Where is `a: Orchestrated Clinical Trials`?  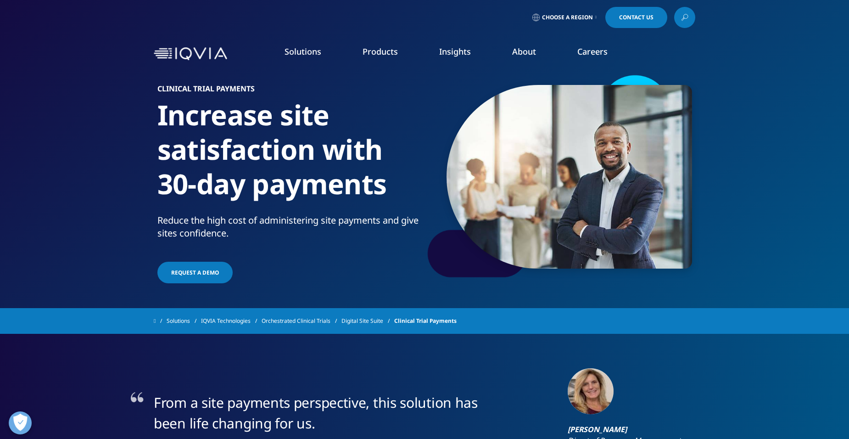
a: Orchestrated Clinical Trials is located at coordinates (301, 321).